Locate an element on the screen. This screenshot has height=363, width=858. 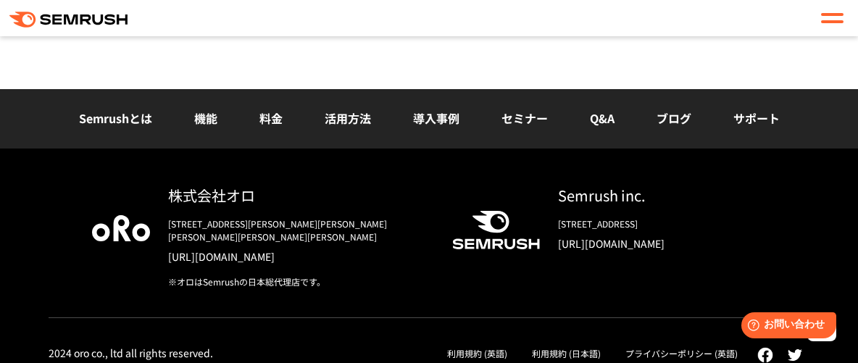
a: ブログ is located at coordinates (674, 118).